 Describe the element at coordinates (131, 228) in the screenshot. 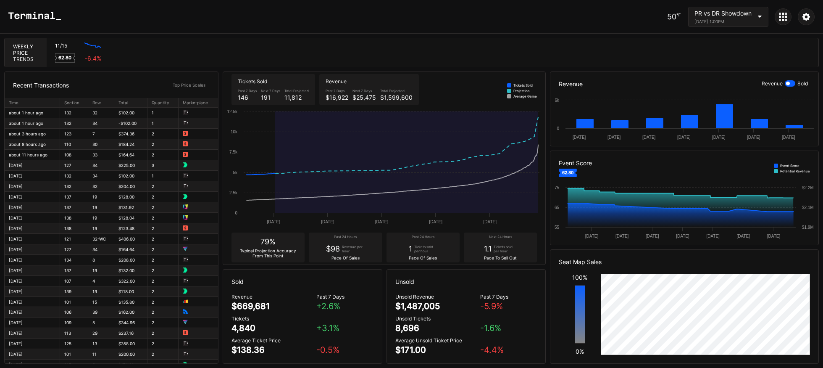

I see `td: $123.48` at that location.